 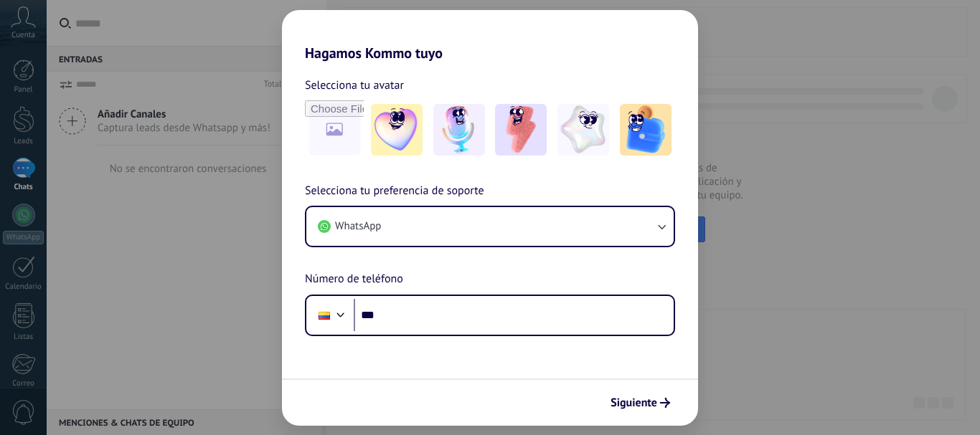 I want to click on img: -3.jpeg, so click(x=521, y=129).